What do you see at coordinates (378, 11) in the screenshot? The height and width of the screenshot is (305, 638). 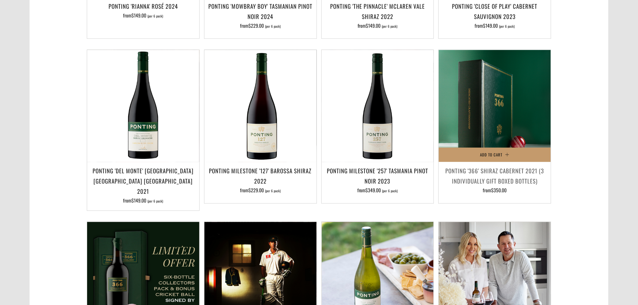 I see `h3: Ponting 'The Pinnacle' McLaren Vale Shiraz 2022` at bounding box center [378, 11].